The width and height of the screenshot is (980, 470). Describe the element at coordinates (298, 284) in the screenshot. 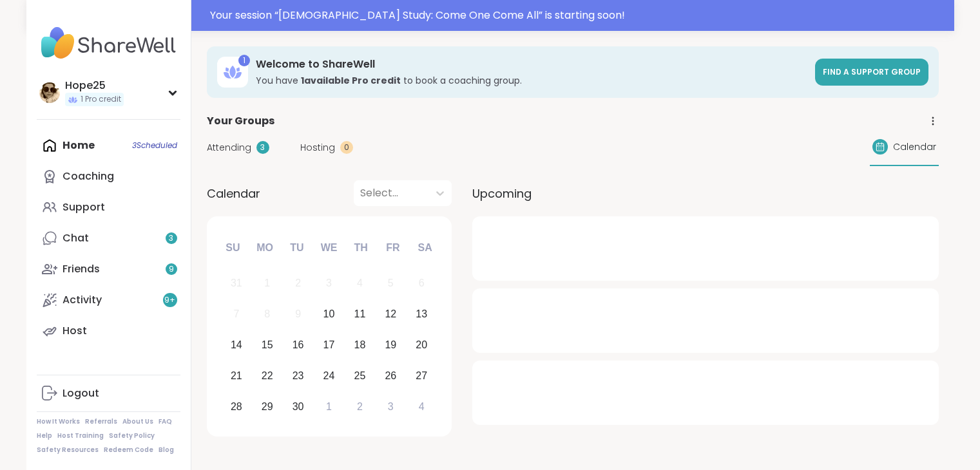

I see `div: Not available Tuesday, September 2nd, 2025` at that location.